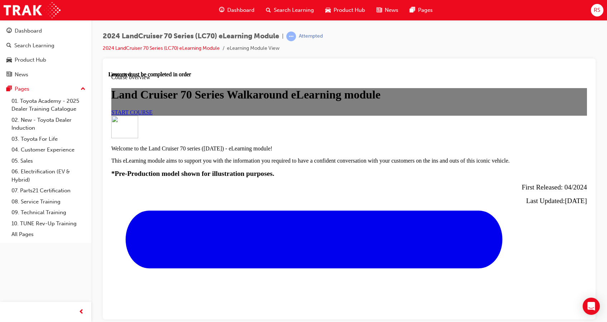  What do you see at coordinates (597, 10) in the screenshot?
I see `span: RS` at bounding box center [597, 10].